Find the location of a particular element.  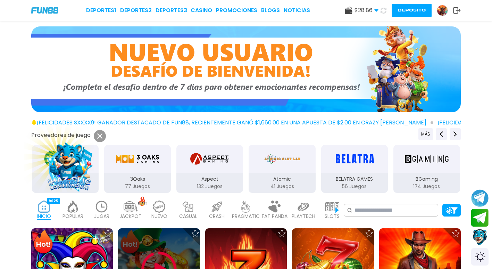

button: Join telegram is located at coordinates (480, 218).